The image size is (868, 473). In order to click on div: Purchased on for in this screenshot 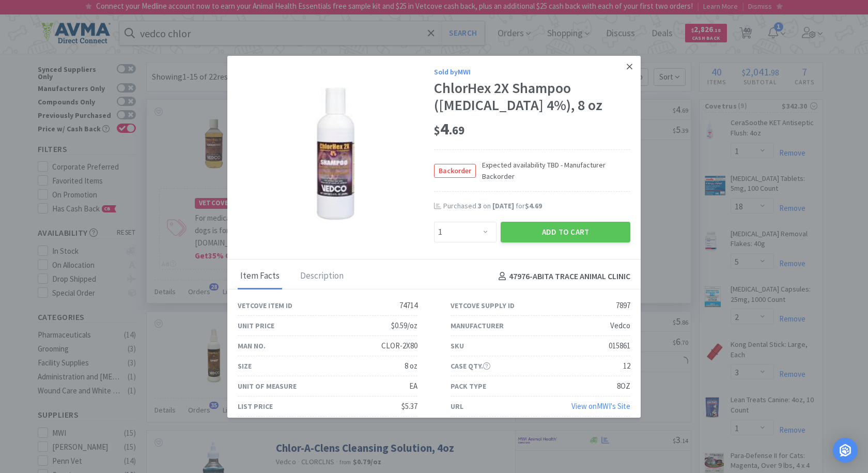, I will do `click(536, 206)`.